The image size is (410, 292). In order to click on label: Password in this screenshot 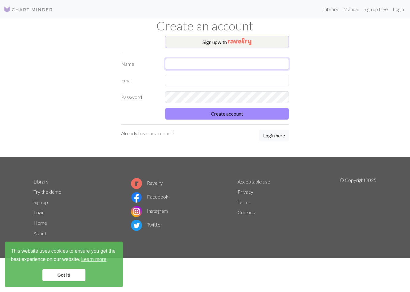, I will do `click(139, 97)`.